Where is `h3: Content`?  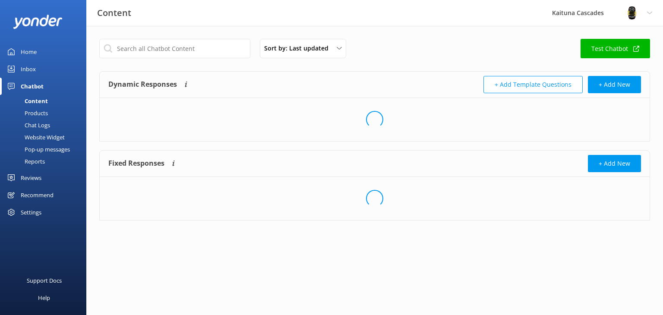 h3: Content is located at coordinates (114, 13).